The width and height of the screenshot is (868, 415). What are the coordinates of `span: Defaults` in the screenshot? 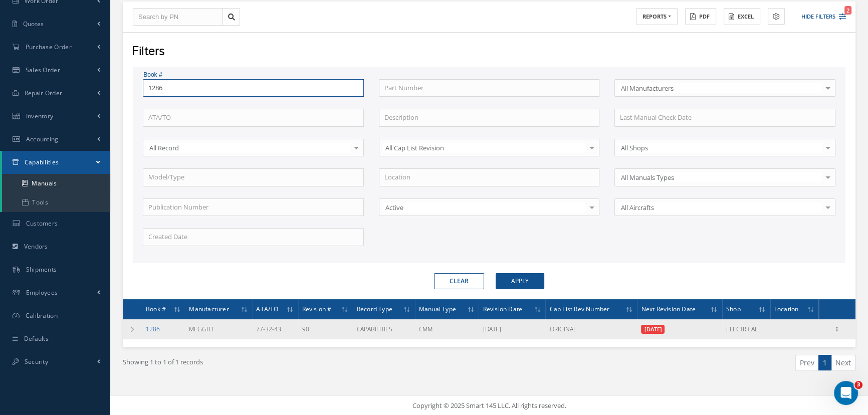 It's located at (36, 339).